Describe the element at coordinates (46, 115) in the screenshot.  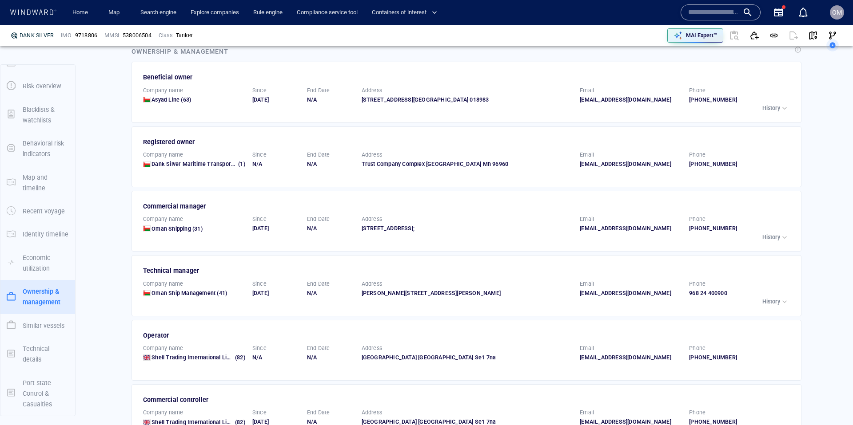
I see `p: Blacklists & watchlists` at that location.